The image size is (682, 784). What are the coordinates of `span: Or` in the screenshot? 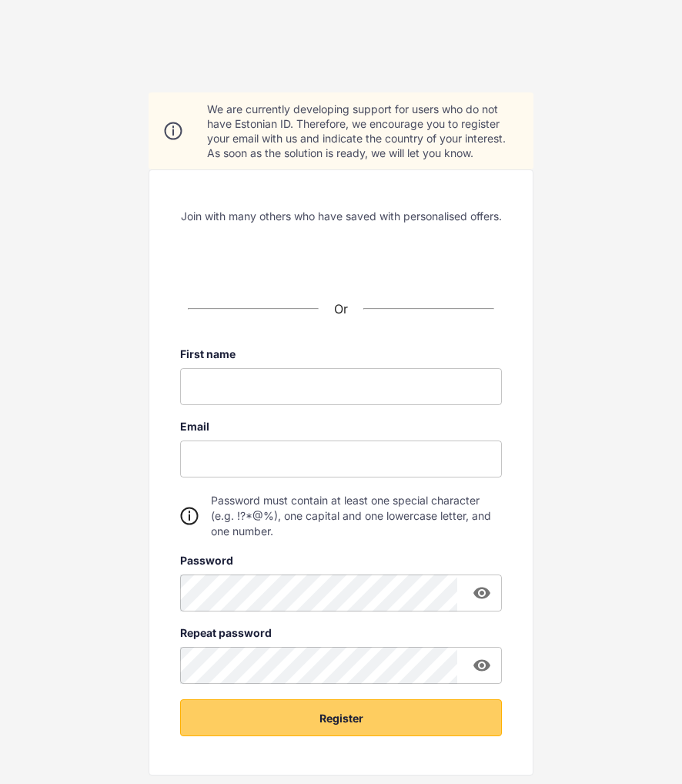 It's located at (341, 309).